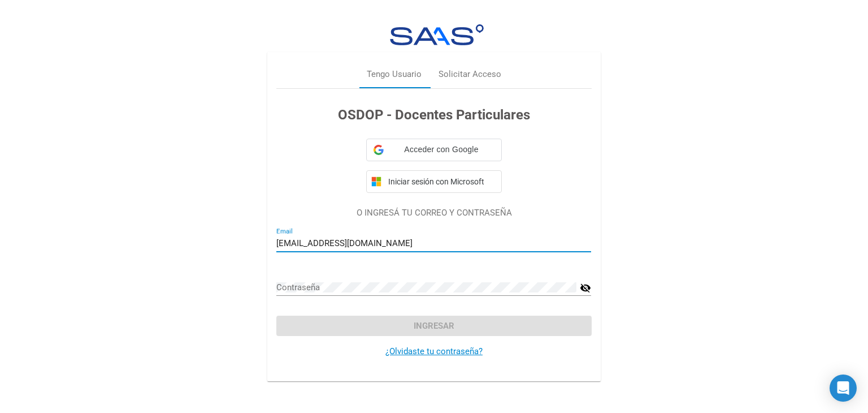 The image size is (868, 413). What do you see at coordinates (434, 326) in the screenshot?
I see `span: Ingresar` at bounding box center [434, 326].